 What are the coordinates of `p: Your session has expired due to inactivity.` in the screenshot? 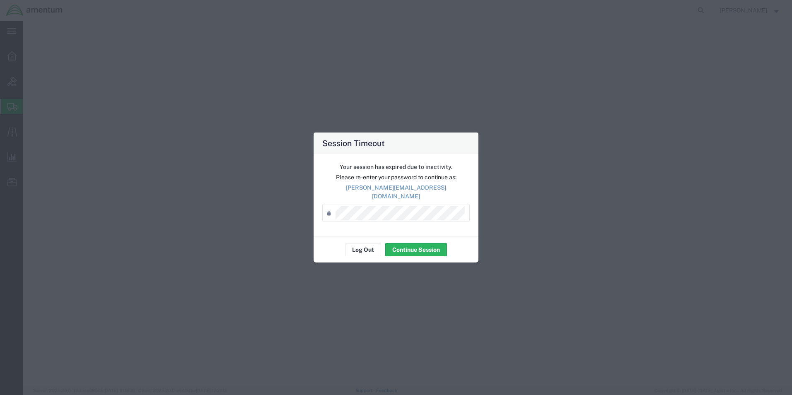 It's located at (396, 167).